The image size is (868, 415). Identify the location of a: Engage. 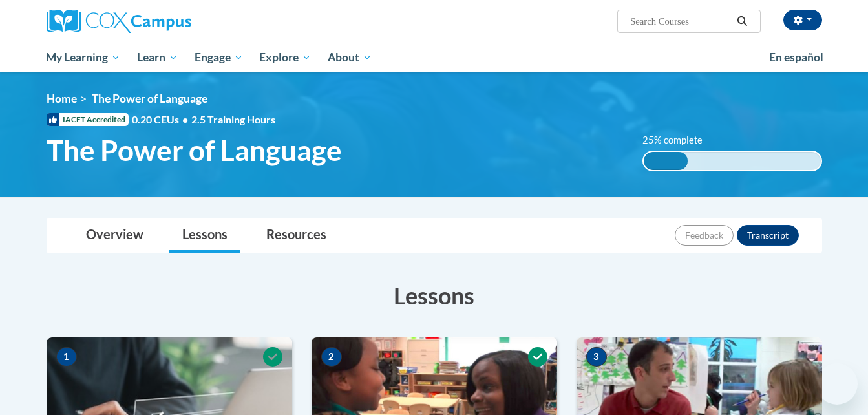
(219, 57).